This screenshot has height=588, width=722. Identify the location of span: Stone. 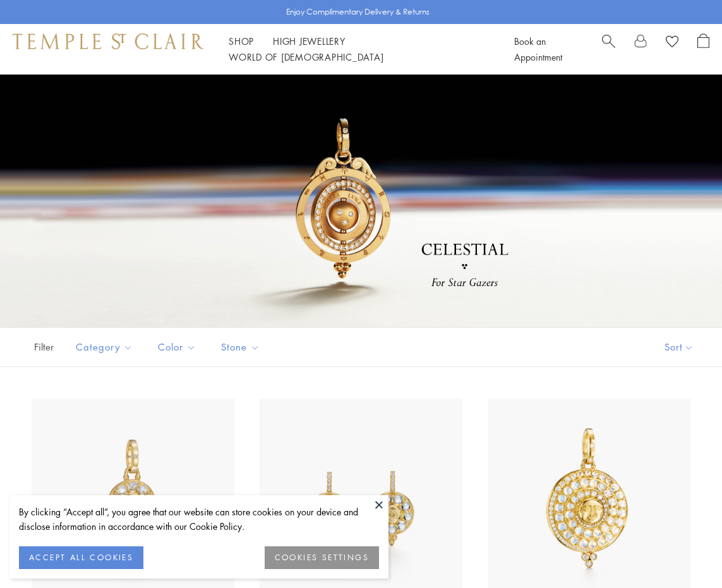
(241, 347).